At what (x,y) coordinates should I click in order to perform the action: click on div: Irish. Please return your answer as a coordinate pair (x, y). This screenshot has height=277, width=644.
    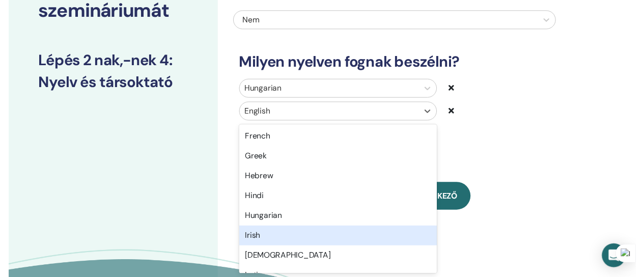
    Looking at the image, I should click on (338, 242).